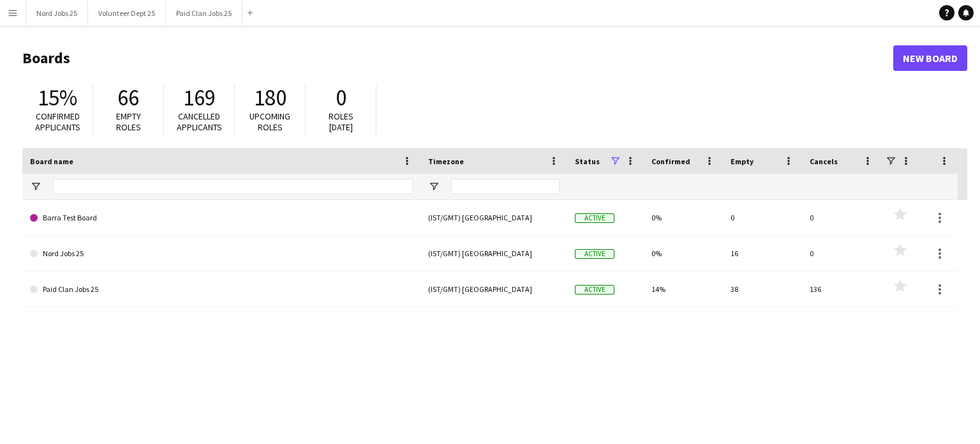 The width and height of the screenshot is (980, 444). What do you see at coordinates (446, 161) in the screenshot?
I see `span: Timezone` at bounding box center [446, 161].